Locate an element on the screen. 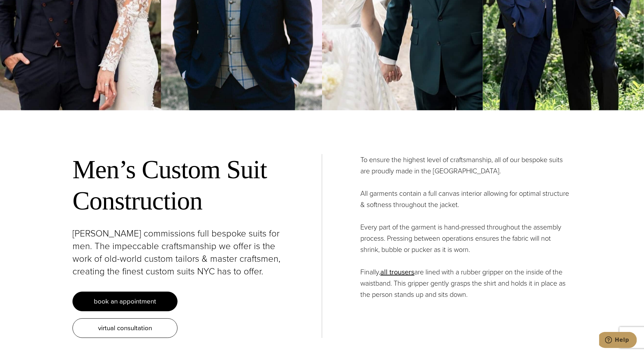  span: Help is located at coordinates (23, 8).